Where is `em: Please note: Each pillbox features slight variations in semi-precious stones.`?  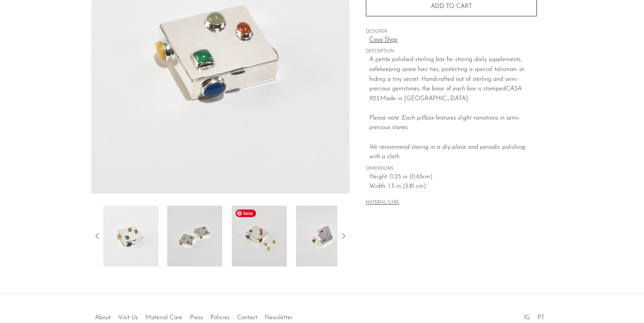 em: Please note: Each pillbox features slight variations in semi-precious stones. is located at coordinates (447, 137).